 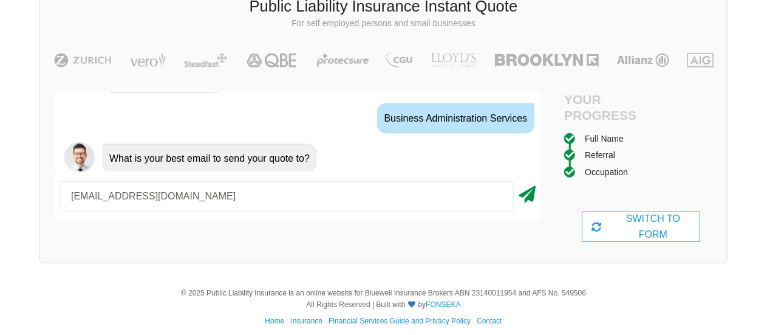 I want to click on a: Contact, so click(x=489, y=321).